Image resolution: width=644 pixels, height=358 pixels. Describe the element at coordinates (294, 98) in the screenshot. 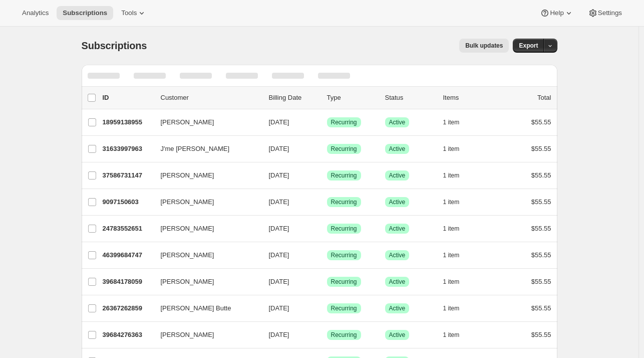

I see `p: Billing Date` at that location.